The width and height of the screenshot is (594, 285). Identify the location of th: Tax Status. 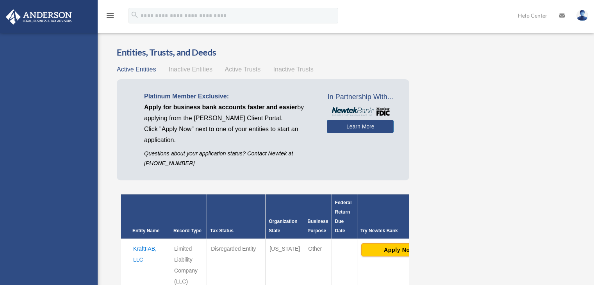
(236, 217).